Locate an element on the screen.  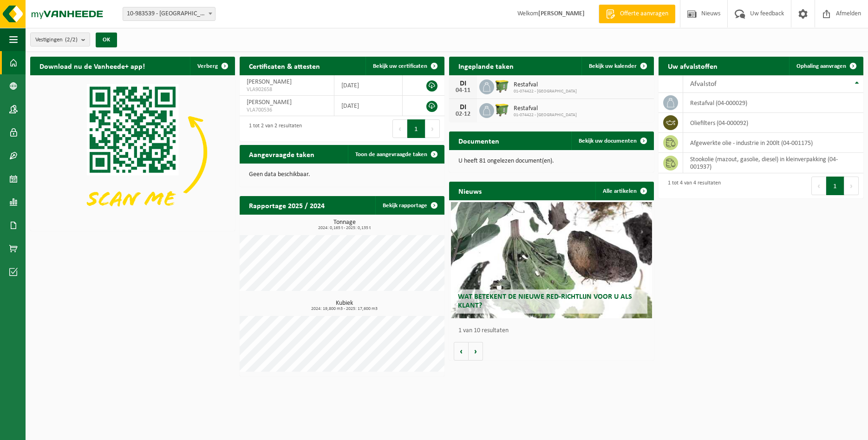
a: Ophaling aanvragen is located at coordinates (826, 66).